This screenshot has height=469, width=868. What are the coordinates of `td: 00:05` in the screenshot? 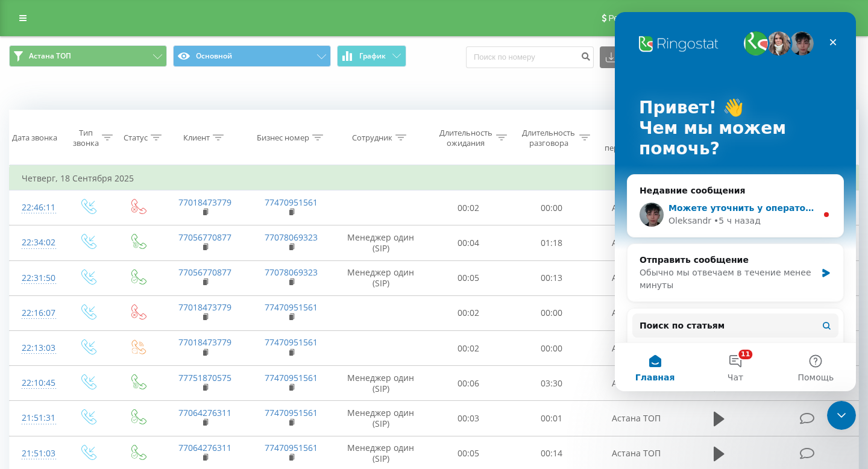 It's located at (469, 278).